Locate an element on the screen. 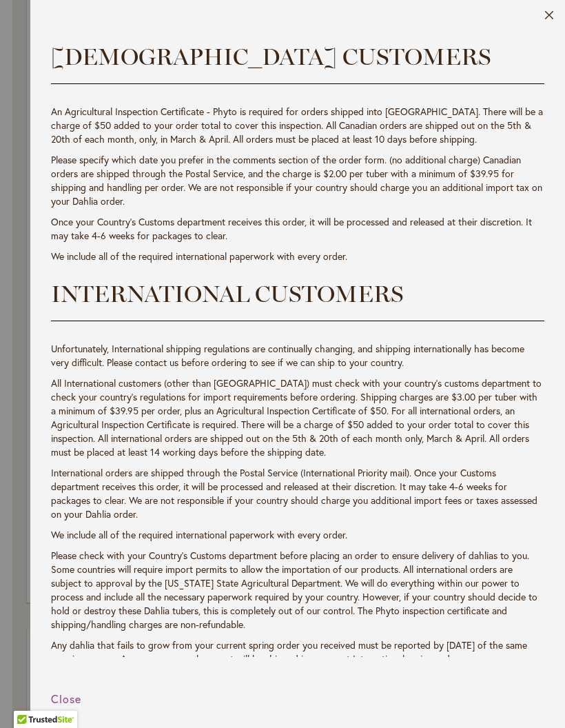  p: Once your Country's Customs department receives this order, it will be processed and released at ... is located at coordinates (298, 229).